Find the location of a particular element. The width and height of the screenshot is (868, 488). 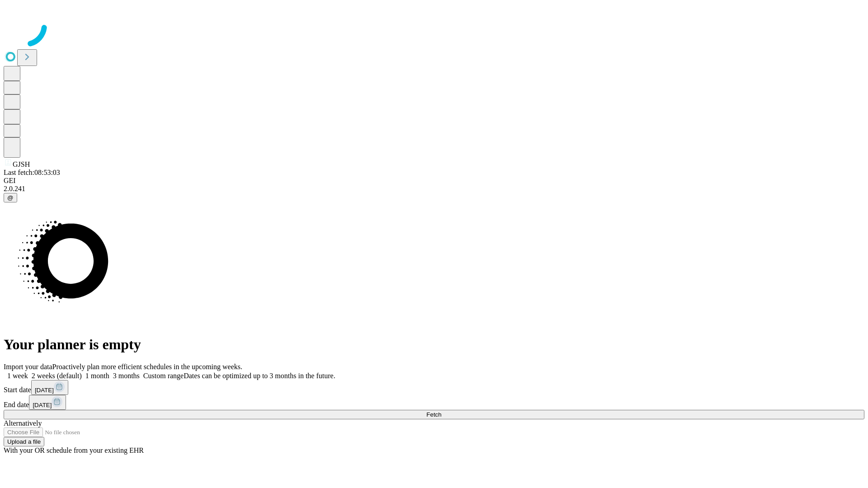

span: Import your data is located at coordinates (28, 367).